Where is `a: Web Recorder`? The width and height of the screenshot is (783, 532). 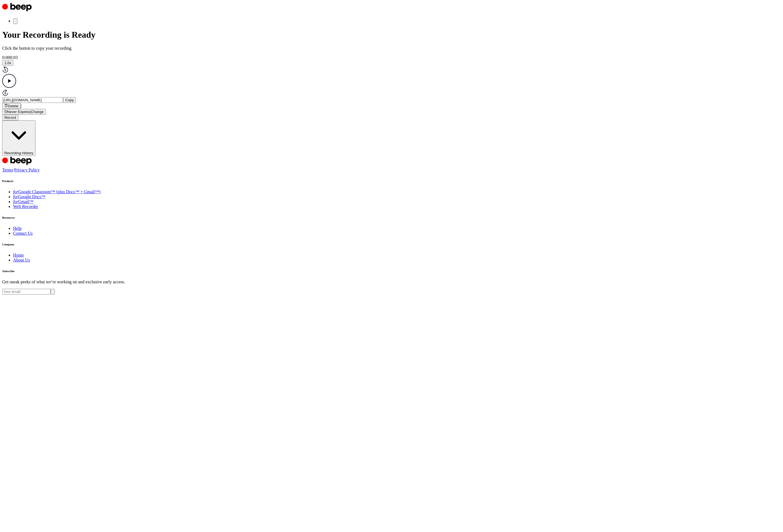
a: Web Recorder is located at coordinates (25, 206).